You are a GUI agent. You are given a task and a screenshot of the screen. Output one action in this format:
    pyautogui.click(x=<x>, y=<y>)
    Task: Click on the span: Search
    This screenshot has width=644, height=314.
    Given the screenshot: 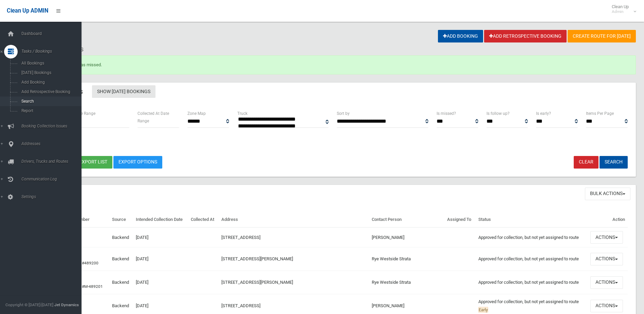 What is the action you would take?
    pyautogui.click(x=50, y=101)
    